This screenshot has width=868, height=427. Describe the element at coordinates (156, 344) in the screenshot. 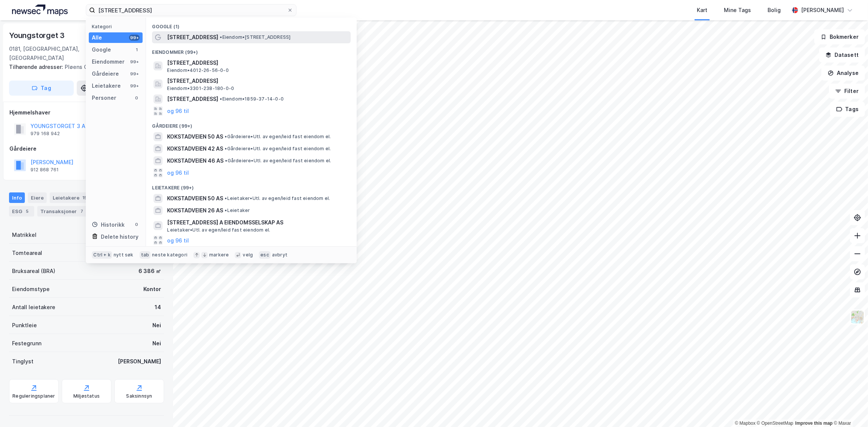

I see `div: Nei` at that location.